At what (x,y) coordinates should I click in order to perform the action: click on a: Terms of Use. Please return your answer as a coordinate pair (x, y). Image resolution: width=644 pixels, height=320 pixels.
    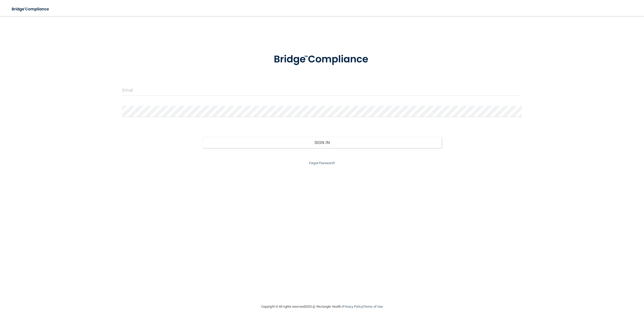
    Looking at the image, I should click on (373, 306).